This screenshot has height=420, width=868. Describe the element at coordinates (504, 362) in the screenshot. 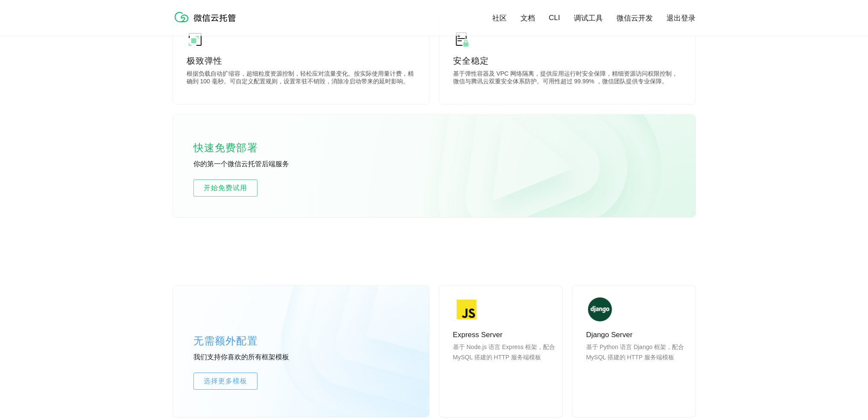

I see `p: 基于 Node.js 语言 Express 框架，配合 MySQL 搭建的 HTTP 服务端模板` at that location.